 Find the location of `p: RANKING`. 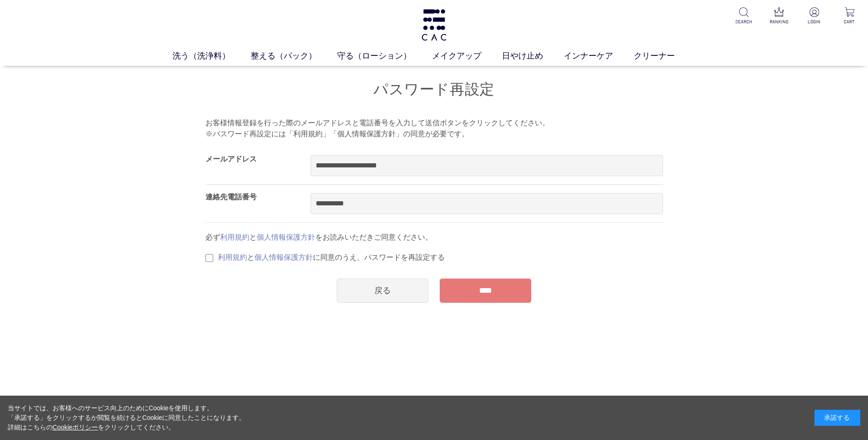

p: RANKING is located at coordinates (779, 22).